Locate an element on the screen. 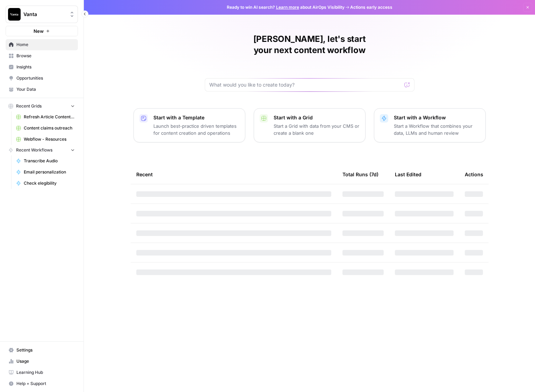 The height and width of the screenshot is (392, 535). button: Recent Workflows is located at coordinates (42, 150).